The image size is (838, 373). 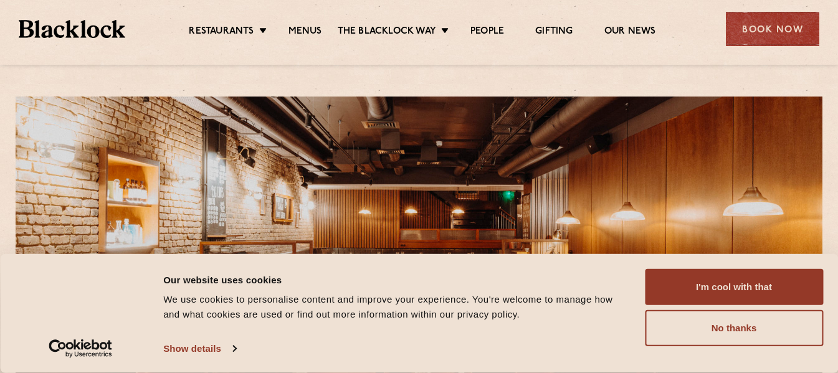 I want to click on a: Menus, so click(x=305, y=32).